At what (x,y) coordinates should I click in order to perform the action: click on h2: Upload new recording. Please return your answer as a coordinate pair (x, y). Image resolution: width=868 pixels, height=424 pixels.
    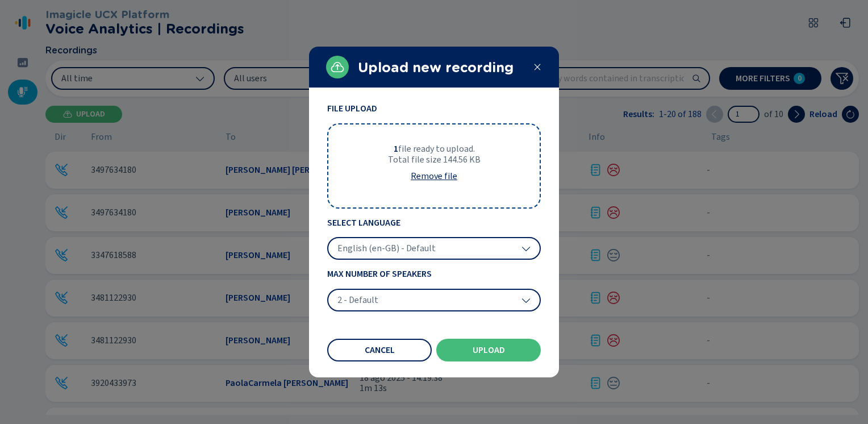
    Looking at the image, I should click on (441, 67).